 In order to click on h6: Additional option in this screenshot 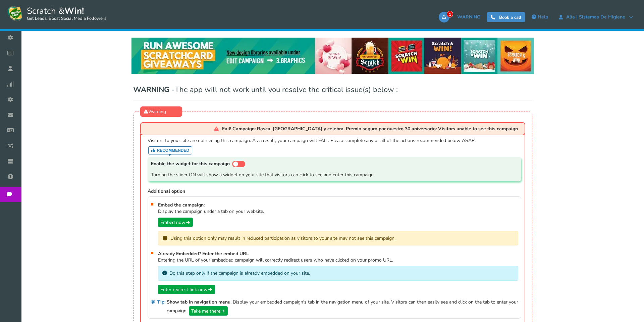, I will do `click(334, 191)`.